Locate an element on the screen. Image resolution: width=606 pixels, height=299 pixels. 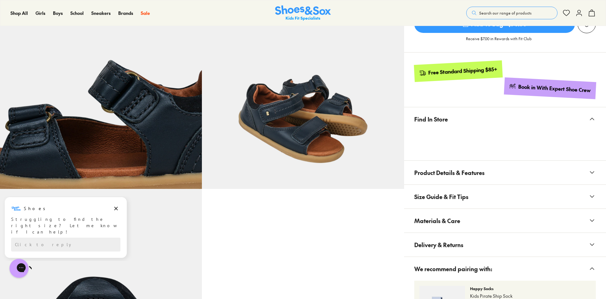
span: We recommend pairing with: is located at coordinates (453, 269).